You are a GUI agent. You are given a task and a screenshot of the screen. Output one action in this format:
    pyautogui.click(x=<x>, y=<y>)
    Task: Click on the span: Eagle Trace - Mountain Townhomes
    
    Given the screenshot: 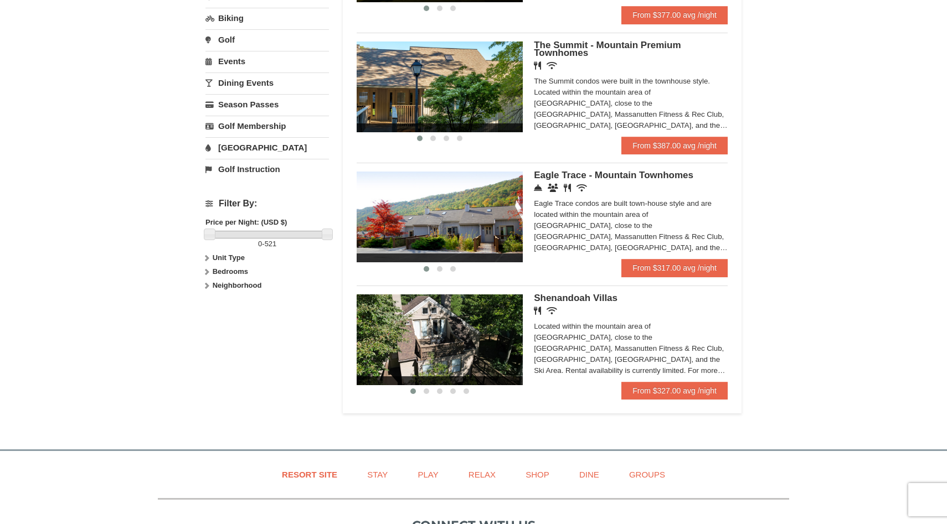 What is the action you would take?
    pyautogui.click(x=614, y=175)
    